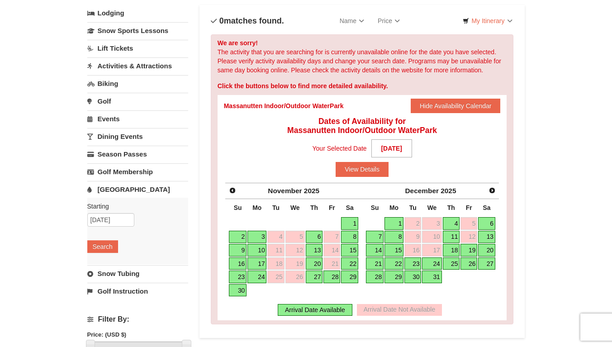  I want to click on a: Dining Events, so click(138, 136).